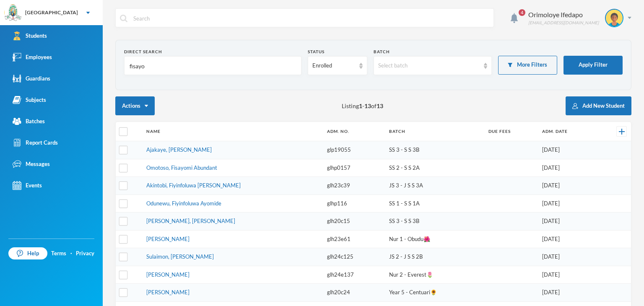  I want to click on div: Messages, so click(31, 164).